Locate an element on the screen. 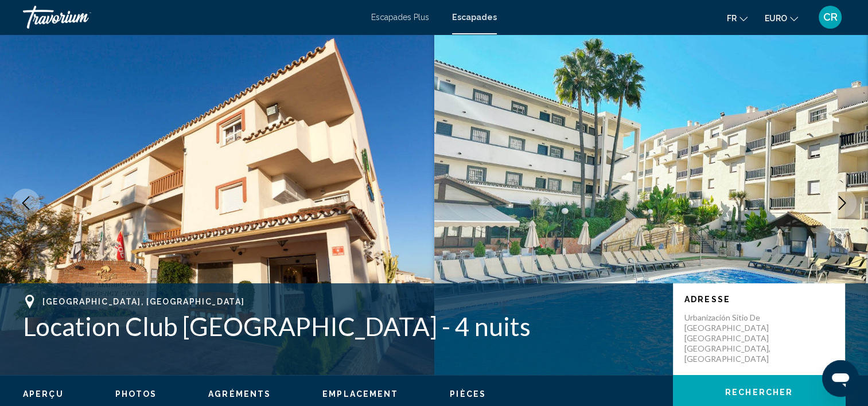  span: Emplacement is located at coordinates (360, 394).